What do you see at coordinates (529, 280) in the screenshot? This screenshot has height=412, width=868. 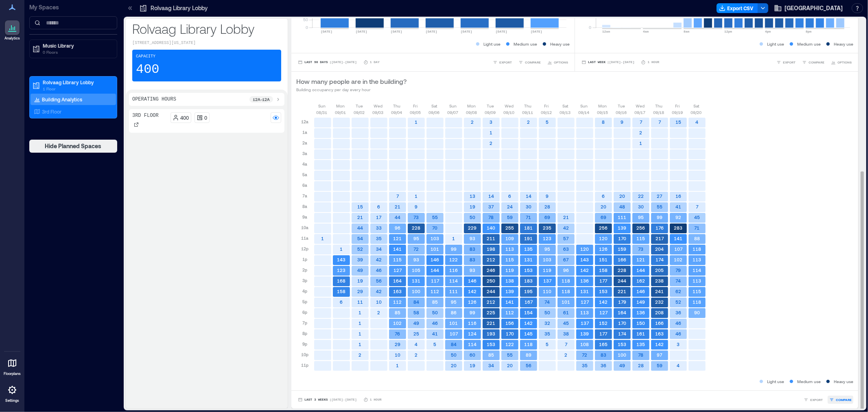 I see `text: 183` at bounding box center [529, 280].